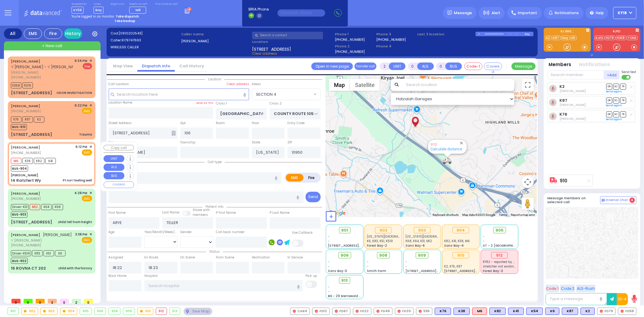  What do you see at coordinates (502, 262) in the screenshot?
I see `span: KY82 - reported by KY83` at bounding box center [502, 262].